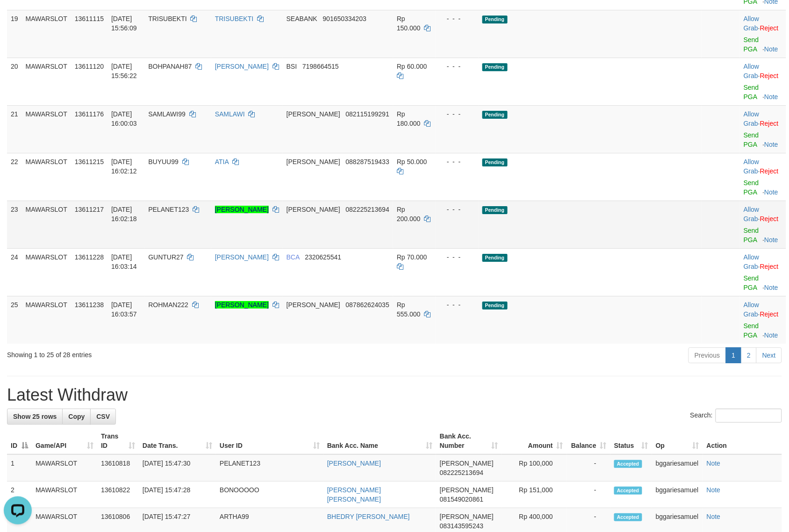 The height and width of the screenshot is (532, 789). What do you see at coordinates (677, 441) in the screenshot?
I see `th: Op: activate to sort column ascending` at bounding box center [677, 441].